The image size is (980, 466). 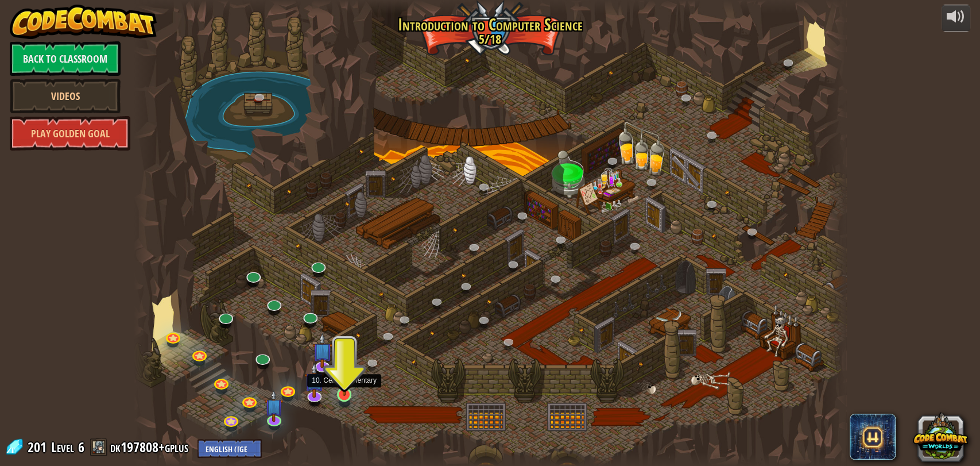 I want to click on span: 6, so click(x=81, y=447).